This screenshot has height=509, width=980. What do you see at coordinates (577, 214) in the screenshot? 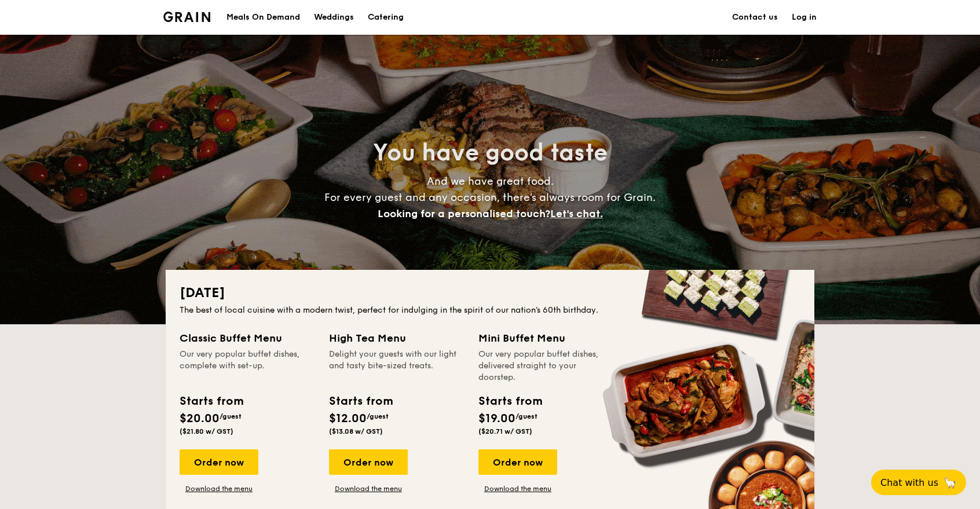
I see `span: Let's chat.` at bounding box center [577, 214].